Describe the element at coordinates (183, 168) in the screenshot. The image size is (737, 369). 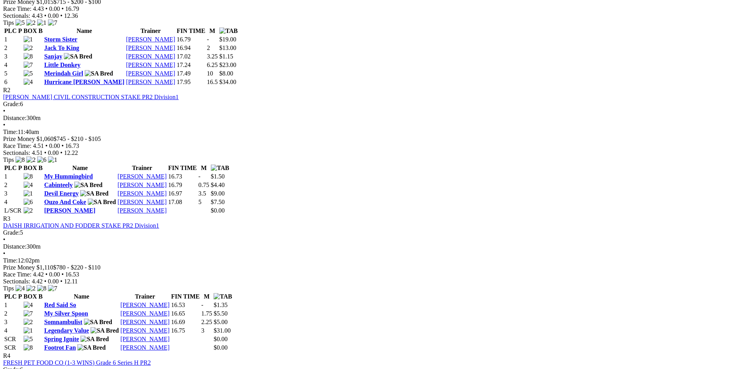
I see `th: FIN TIME` at that location.